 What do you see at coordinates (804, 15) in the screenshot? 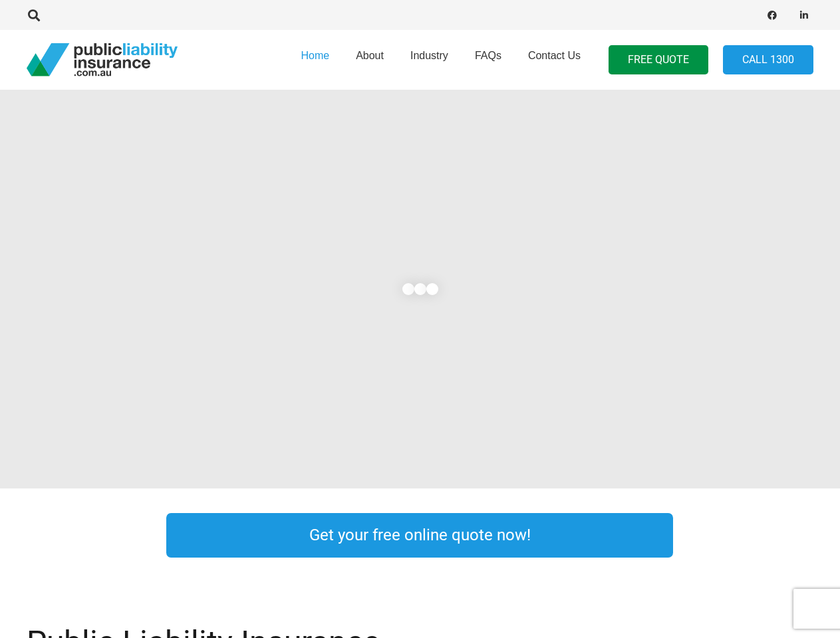
I see `a: LinkedIn` at bounding box center [804, 15].